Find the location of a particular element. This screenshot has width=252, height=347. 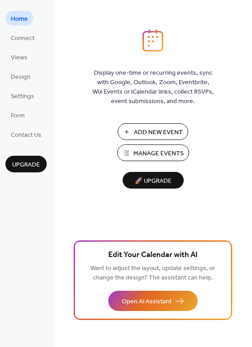

a: Views is located at coordinates (19, 57).